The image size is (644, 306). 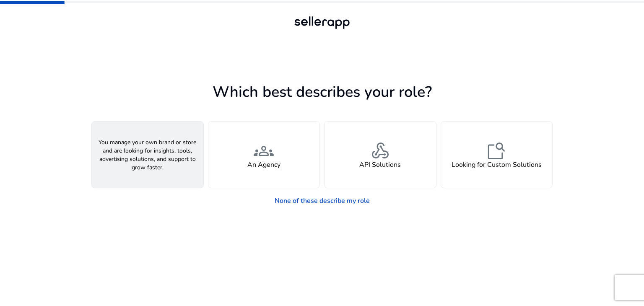 What do you see at coordinates (148, 155) in the screenshot?
I see `button: You manage your own brand or store and are looking for insights, tools, advertising solutions, an...` at bounding box center [148, 155].